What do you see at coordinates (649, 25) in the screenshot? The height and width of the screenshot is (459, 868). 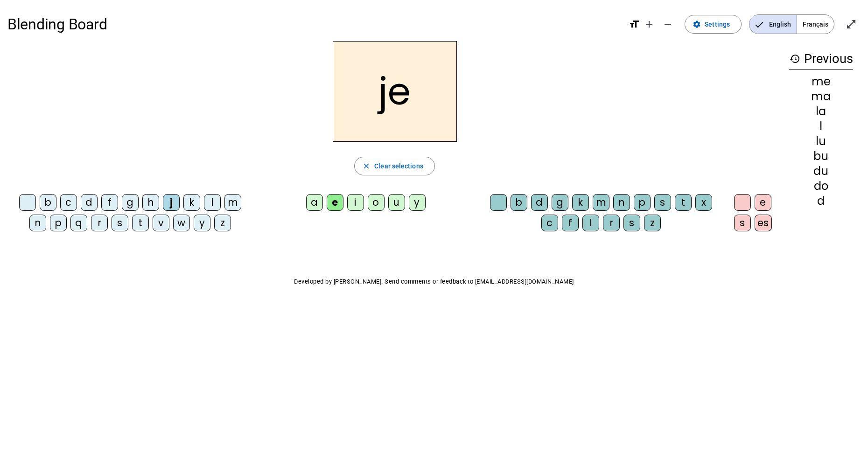 I see `button: Increase font size` at bounding box center [649, 25].